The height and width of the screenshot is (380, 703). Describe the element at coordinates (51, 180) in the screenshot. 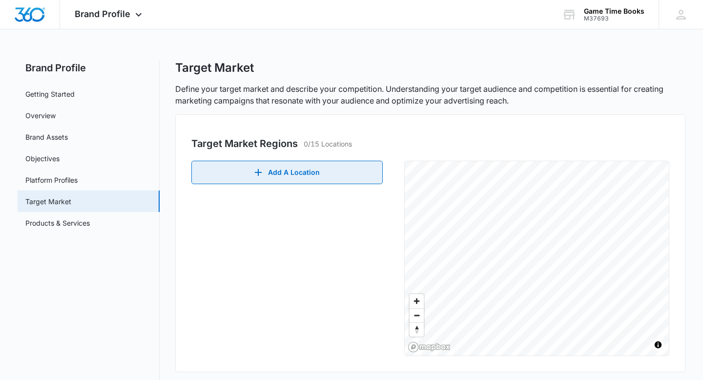

I see `a: Platform Profiles` at that location.